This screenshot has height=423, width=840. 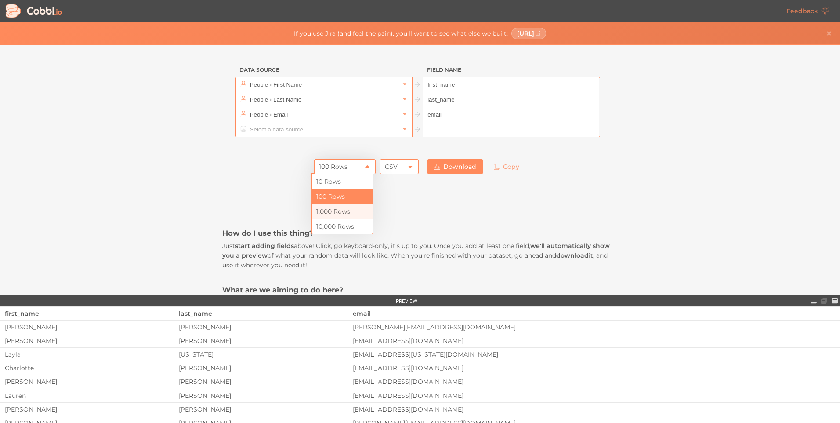 I want to click on div: first_name, so click(x=87, y=313).